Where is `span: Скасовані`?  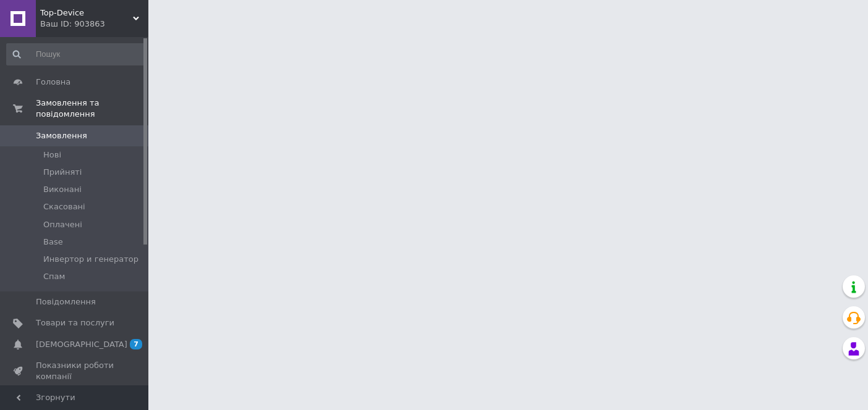 span: Скасовані is located at coordinates (64, 207).